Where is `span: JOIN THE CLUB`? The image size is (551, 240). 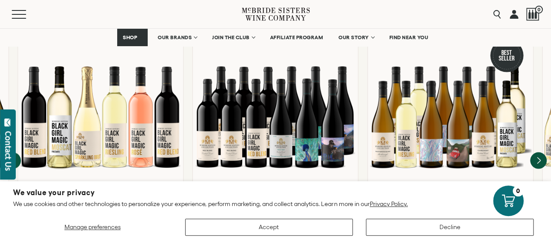
span: JOIN THE CLUB is located at coordinates (231, 37).